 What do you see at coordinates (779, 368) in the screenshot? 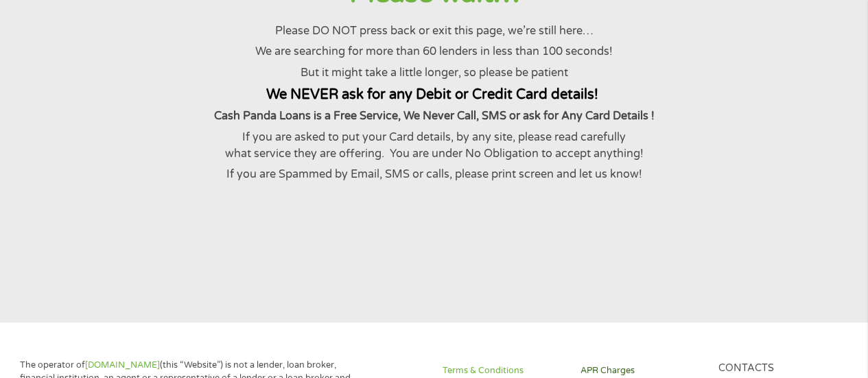
I see `h4: Contacts` at bounding box center [779, 368].